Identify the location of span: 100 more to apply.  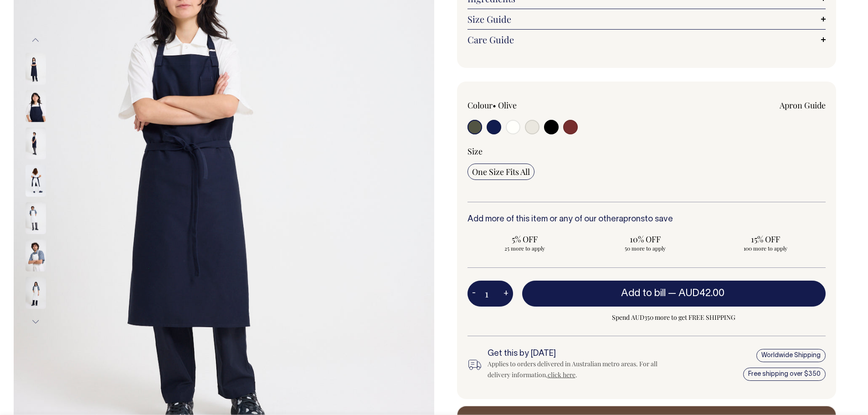
(765, 248).